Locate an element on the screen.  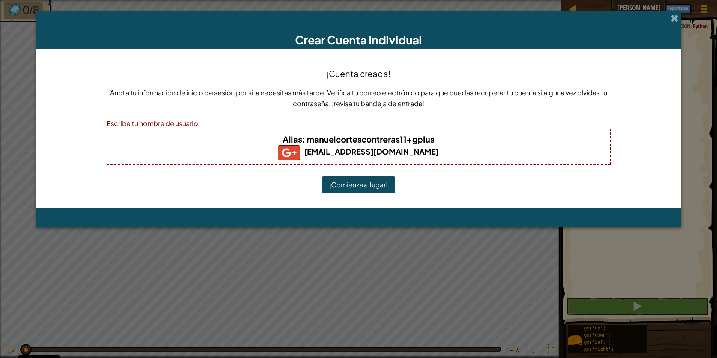
button: ¡Comienza a Jugar! is located at coordinates (358, 184).